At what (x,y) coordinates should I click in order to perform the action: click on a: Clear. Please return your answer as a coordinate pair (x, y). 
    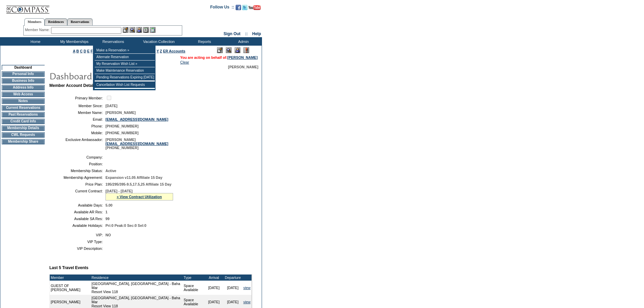
    Looking at the image, I should click on (185, 62).